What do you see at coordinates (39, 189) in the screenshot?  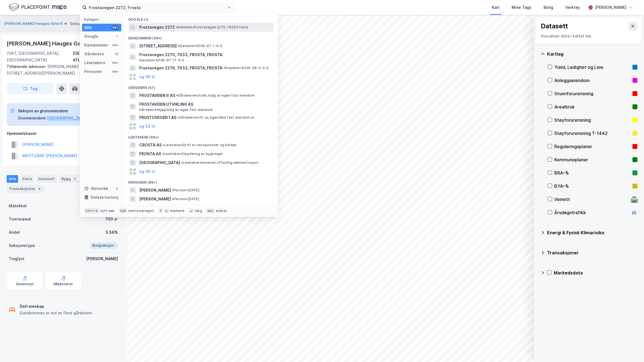 I see `div: 4` at bounding box center [39, 189].